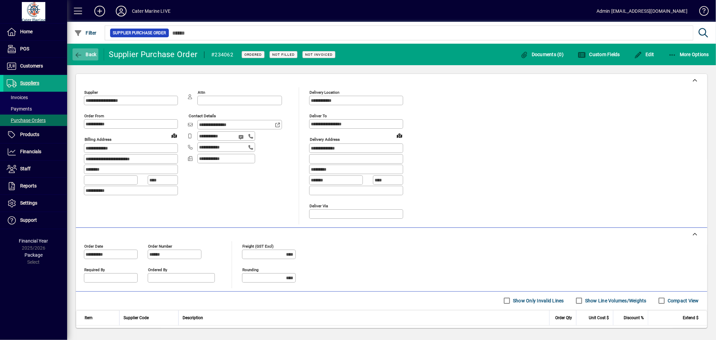  Describe the element at coordinates (324, 92) in the screenshot. I see `mat-label: Delivery Location` at that location.